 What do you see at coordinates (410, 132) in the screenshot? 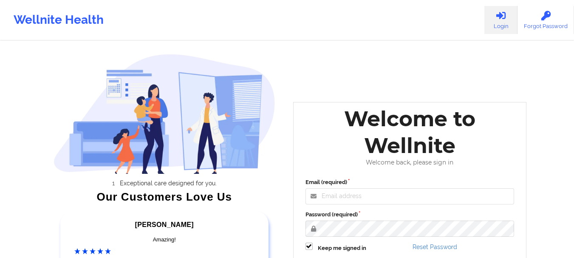
I see `div: Welcome to Wellnite` at bounding box center [410, 132].